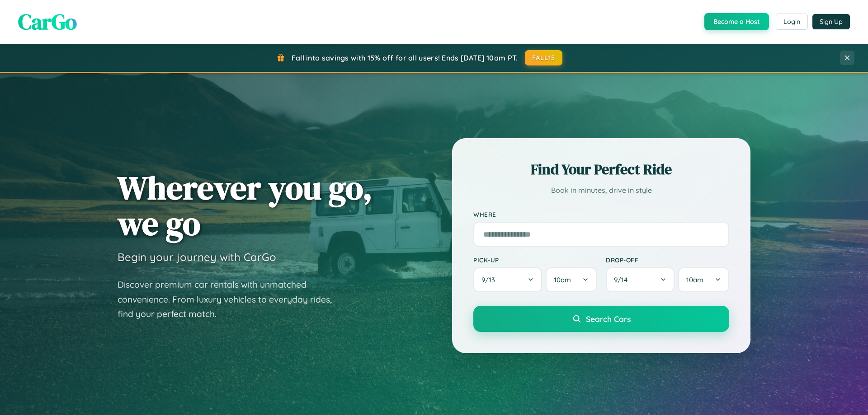 The height and width of the screenshot is (415, 868). Describe the element at coordinates (792, 22) in the screenshot. I see `button: Login` at that location.